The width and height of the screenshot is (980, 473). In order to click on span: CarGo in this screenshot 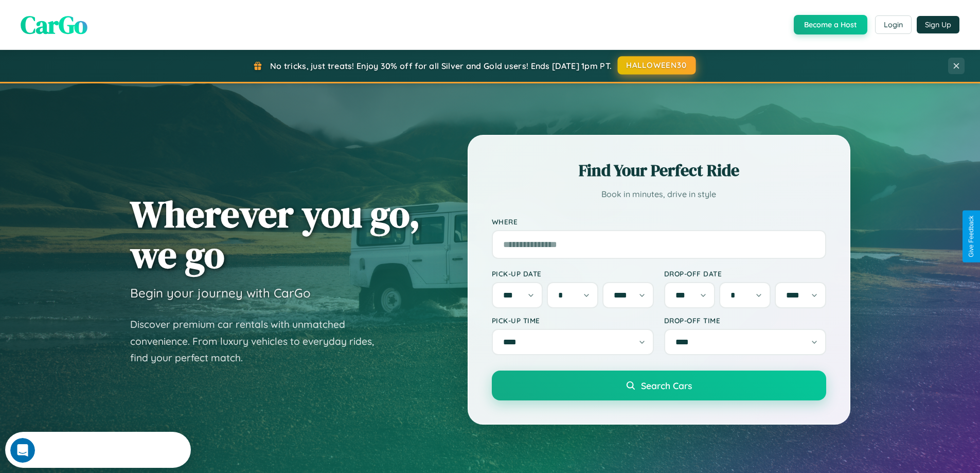, I will do `click(54, 25)`.